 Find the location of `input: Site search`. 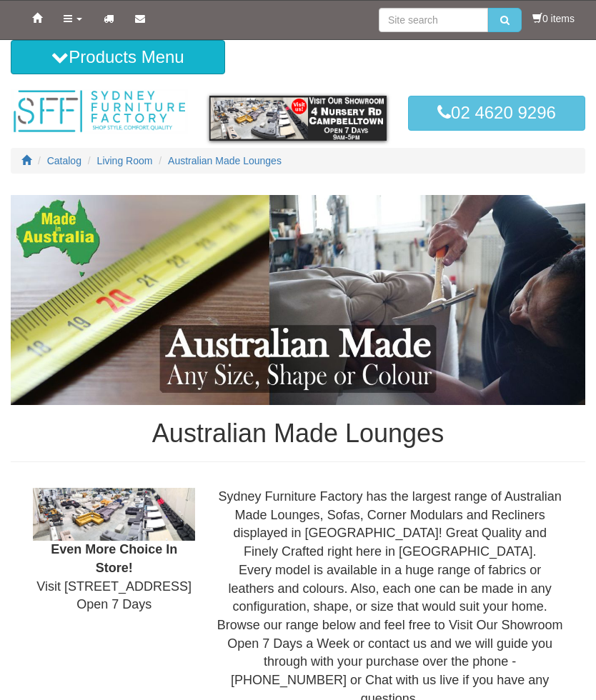

input: Site search is located at coordinates (433, 20).